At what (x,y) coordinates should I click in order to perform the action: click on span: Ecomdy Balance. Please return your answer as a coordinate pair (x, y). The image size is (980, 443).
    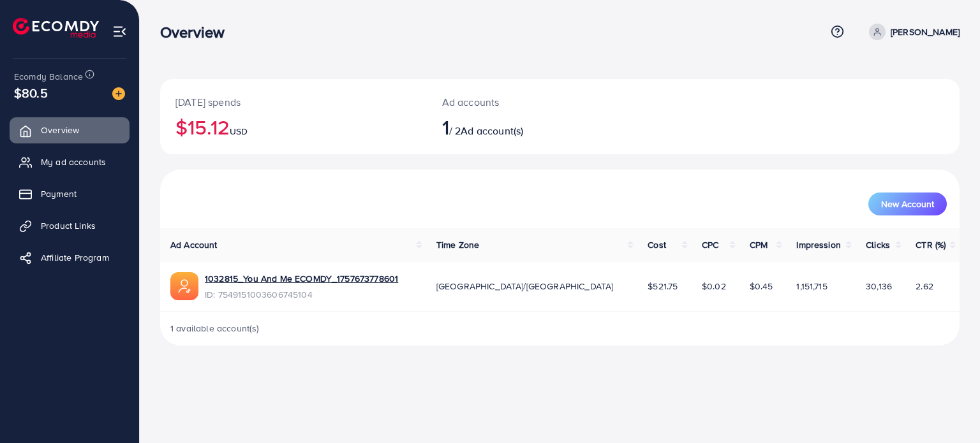
    Looking at the image, I should click on (49, 77).